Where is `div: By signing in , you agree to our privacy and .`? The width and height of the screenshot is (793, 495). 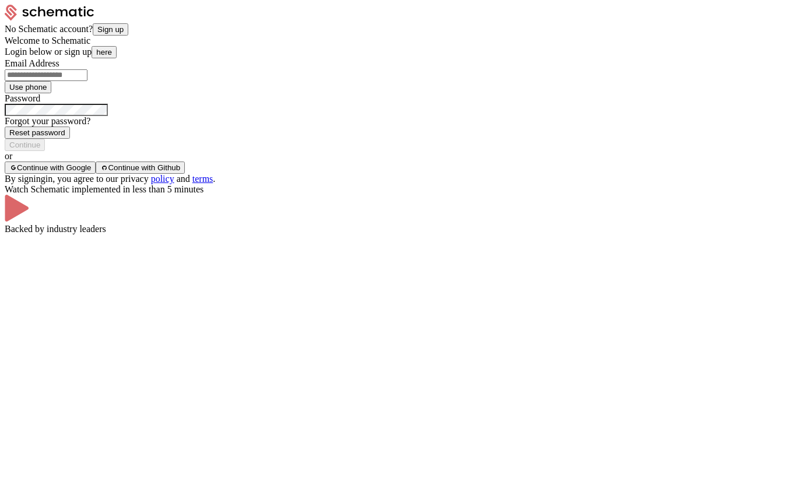
div: By signing in , you agree to our privacy and . is located at coordinates (397, 179).